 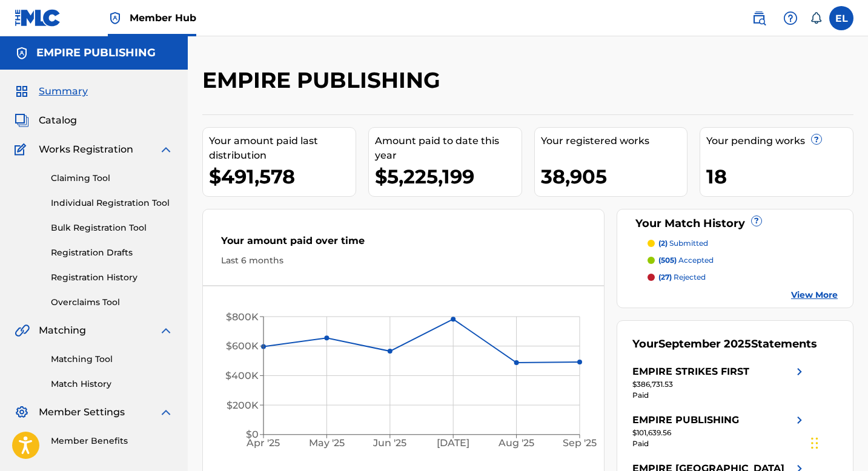 I want to click on div: Chat Widget, so click(x=838, y=442).